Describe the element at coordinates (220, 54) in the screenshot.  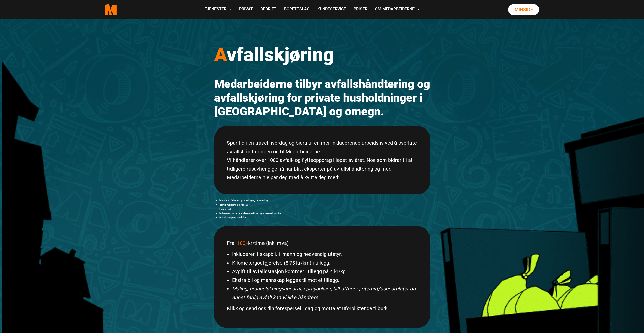
I see `span: A` at that location.